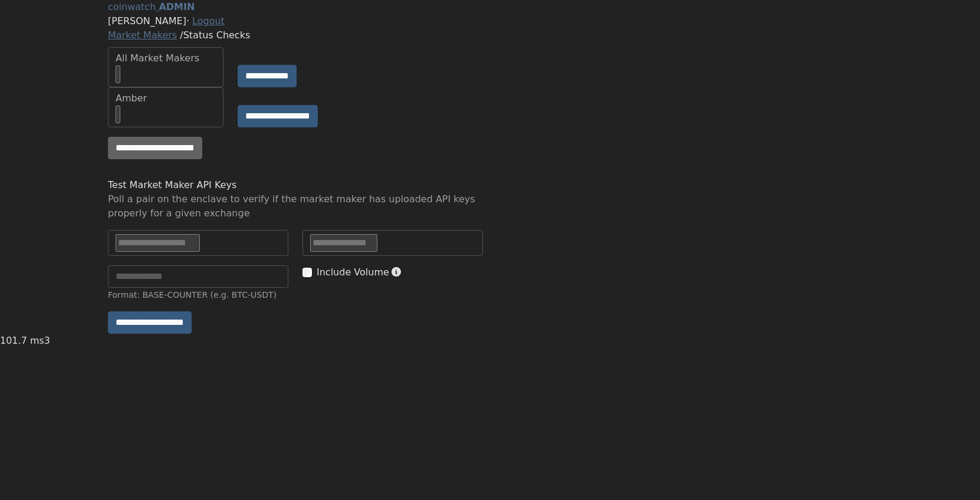  What do you see at coordinates (353, 273) in the screenshot?
I see `label: Include Volume` at bounding box center [353, 273].